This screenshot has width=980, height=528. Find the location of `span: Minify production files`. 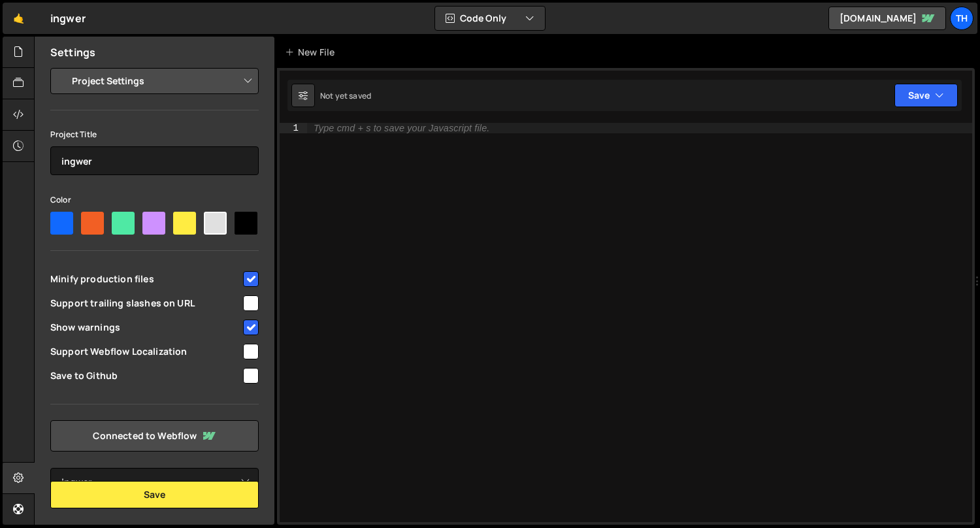

span: Minify production files is located at coordinates (146, 279).